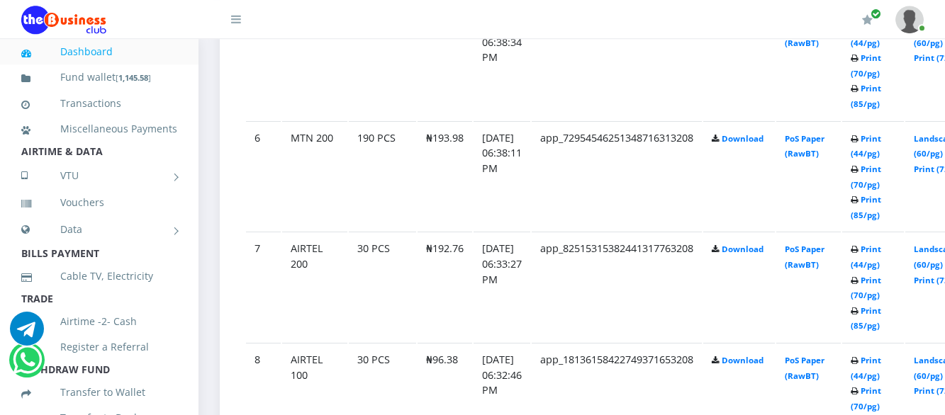  Describe the element at coordinates (99, 203) in the screenshot. I see `a: Vouchers` at that location.